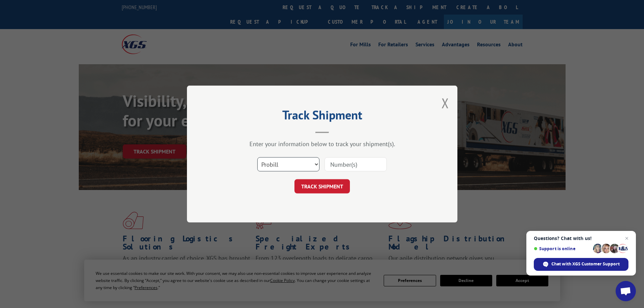 The height and width of the screenshot is (308, 644). What do you see at coordinates (627, 239) in the screenshot?
I see `span: Close chat` at bounding box center [627, 239].